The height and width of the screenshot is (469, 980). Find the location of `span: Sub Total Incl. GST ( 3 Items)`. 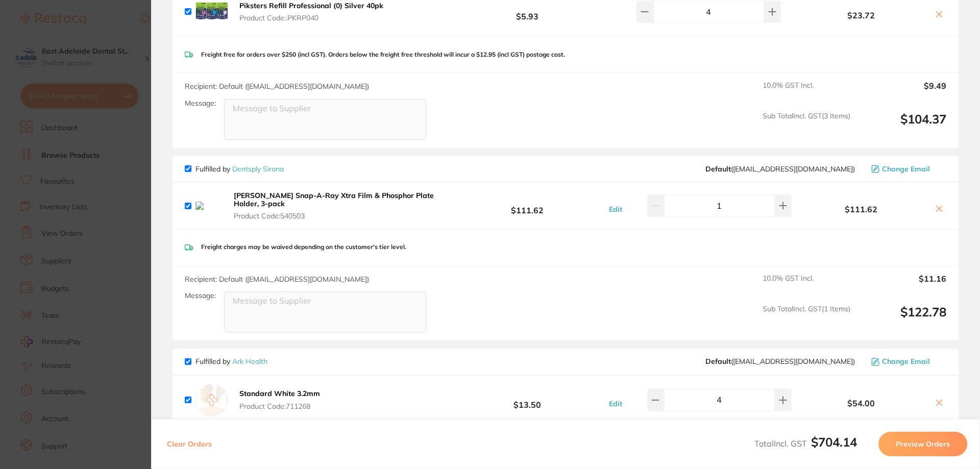

span: Sub Total Incl. GST ( 3 Items) is located at coordinates (806, 125).